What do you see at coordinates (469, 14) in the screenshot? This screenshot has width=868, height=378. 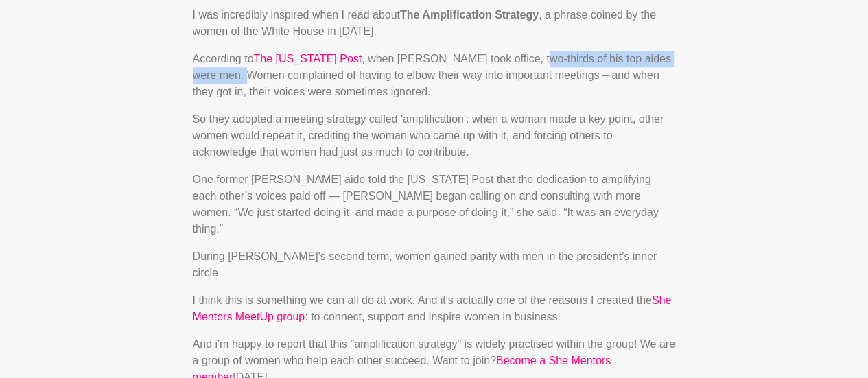 I see `strong: The Amplification Strategy` at bounding box center [469, 14].